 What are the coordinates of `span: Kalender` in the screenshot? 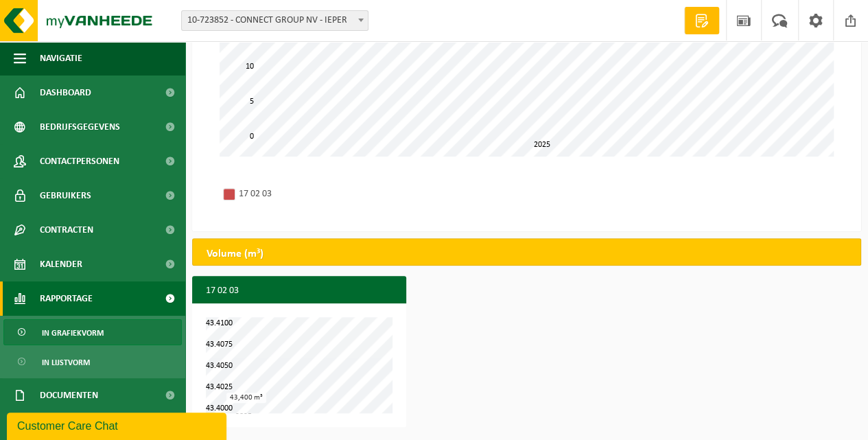 It's located at (61, 264).